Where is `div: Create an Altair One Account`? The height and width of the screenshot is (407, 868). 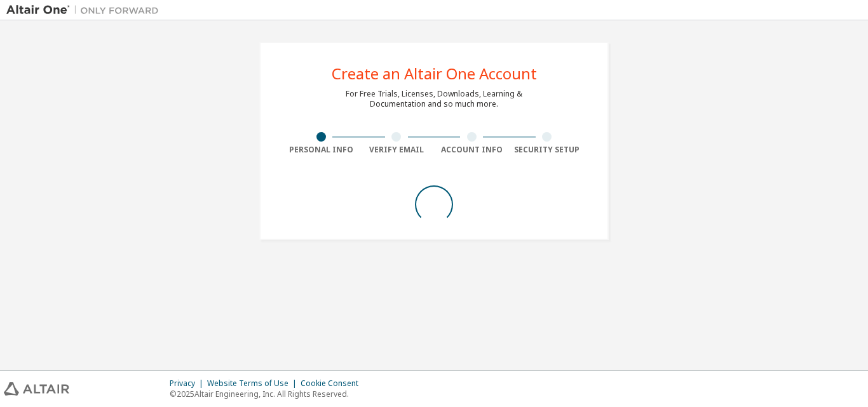 div: Create an Altair One Account is located at coordinates (434, 74).